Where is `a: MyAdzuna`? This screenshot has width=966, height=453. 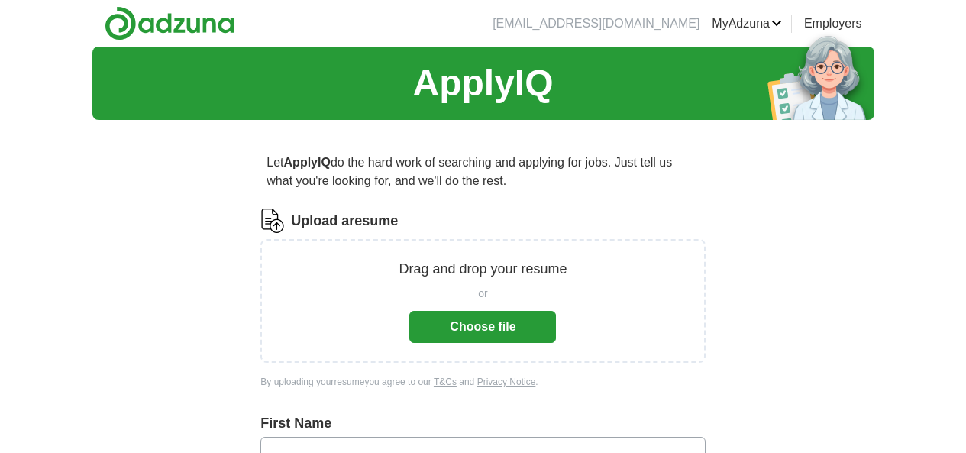
a: MyAdzuna is located at coordinates (746, 24).